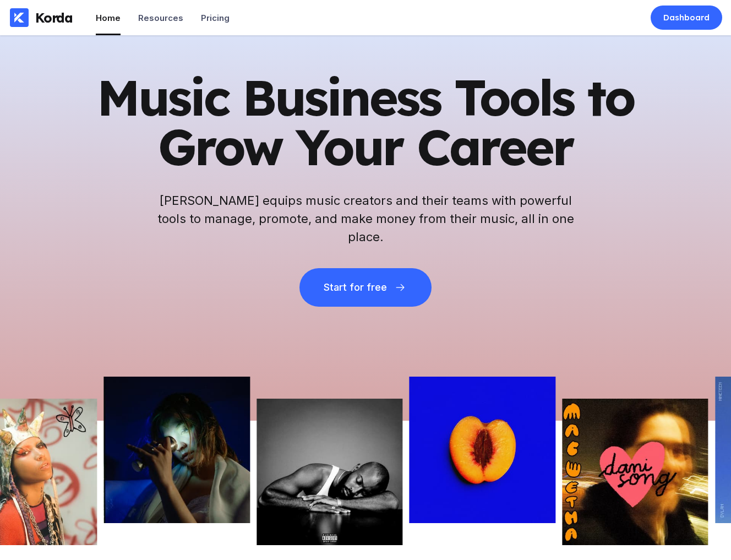  I want to click on a: Dashboard, so click(687, 18).